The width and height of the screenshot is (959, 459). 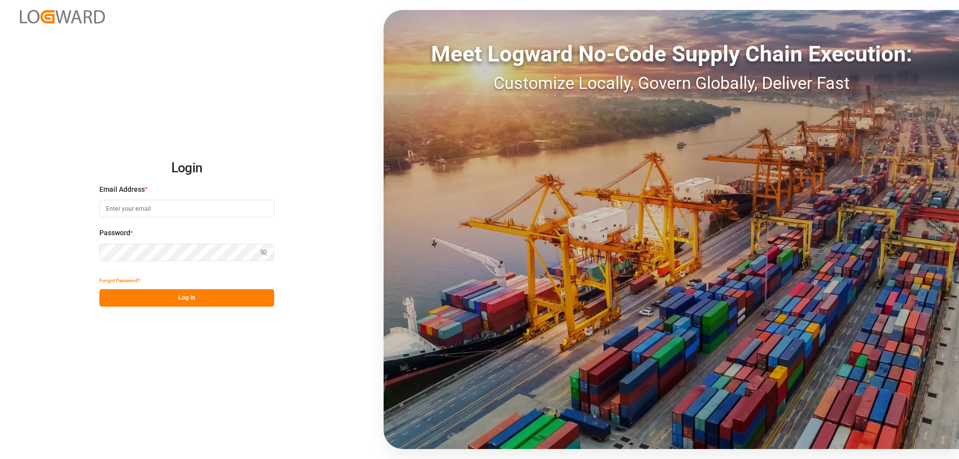 I want to click on span: Email Address, so click(x=122, y=189).